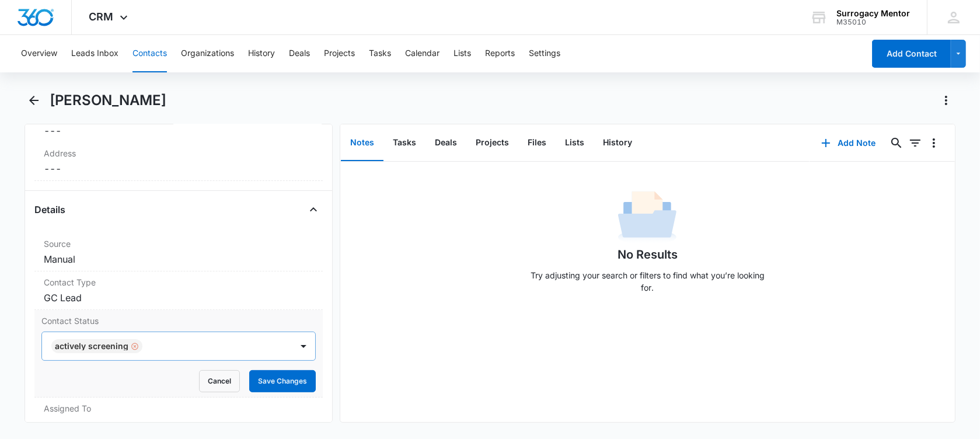 The height and width of the screenshot is (439, 980). What do you see at coordinates (220, 381) in the screenshot?
I see `button: Cancel` at bounding box center [220, 381].